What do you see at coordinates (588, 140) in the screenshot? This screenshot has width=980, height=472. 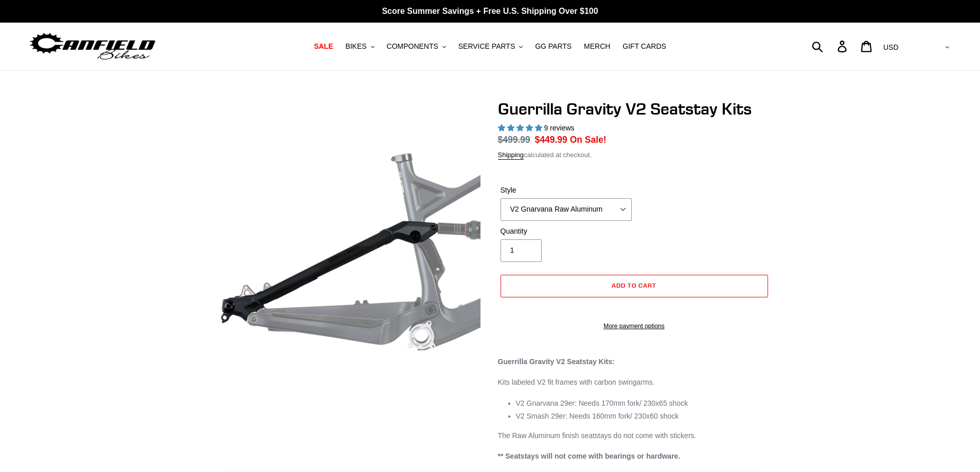 I see `span: On Sale!` at bounding box center [588, 140].